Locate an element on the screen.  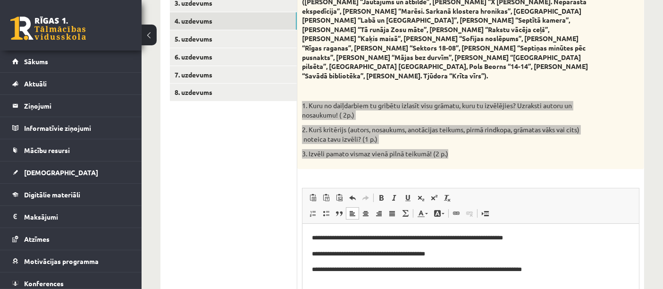
a: Ievietot lapas pārtraukumu drukai is located at coordinates (485, 213).